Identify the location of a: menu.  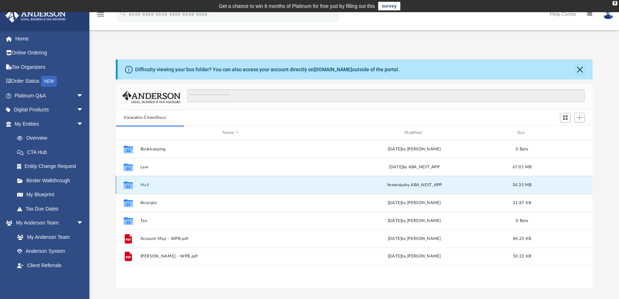
(101, 16).